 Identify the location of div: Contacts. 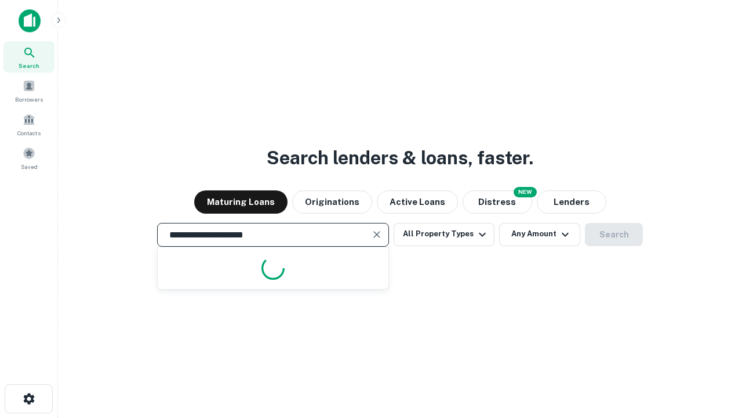
(29, 124).